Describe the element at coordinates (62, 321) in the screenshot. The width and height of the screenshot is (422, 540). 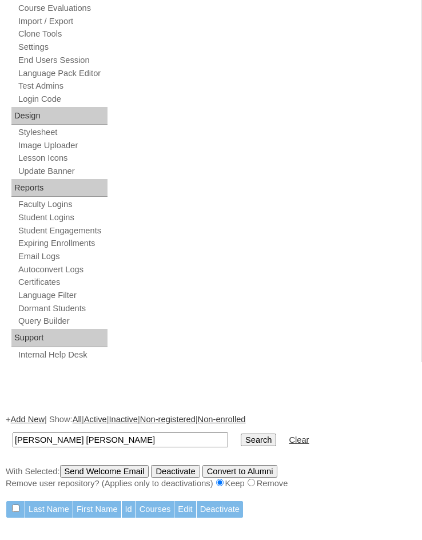
I see `a: Query Builder` at that location.